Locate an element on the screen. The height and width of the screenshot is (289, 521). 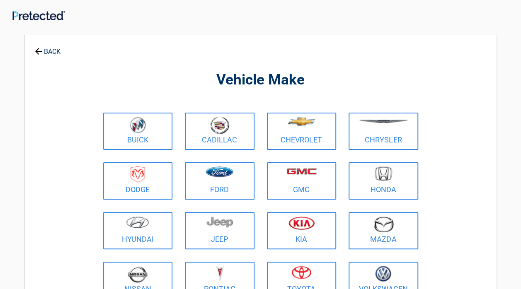
a: Cadillac is located at coordinates (219, 131).